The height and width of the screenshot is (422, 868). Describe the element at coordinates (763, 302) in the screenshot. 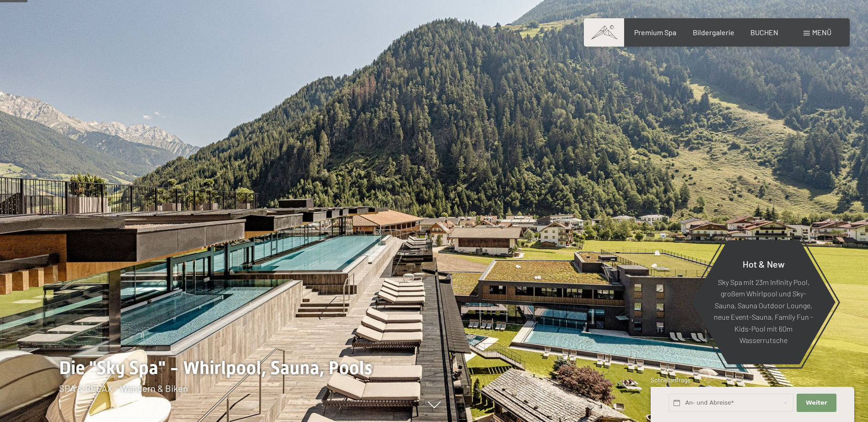

I see `a: Hot & New Sky Spa mit 23m Infinity Pool, großem Whirlpool und Sky-Sauna, Sauna Outdoor Lounge, ne...` at that location.